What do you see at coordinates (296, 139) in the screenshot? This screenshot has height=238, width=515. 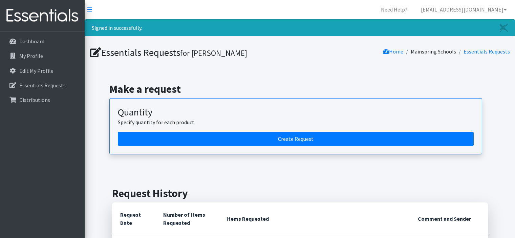 I see `a: Create a request by quantity` at bounding box center [296, 139].